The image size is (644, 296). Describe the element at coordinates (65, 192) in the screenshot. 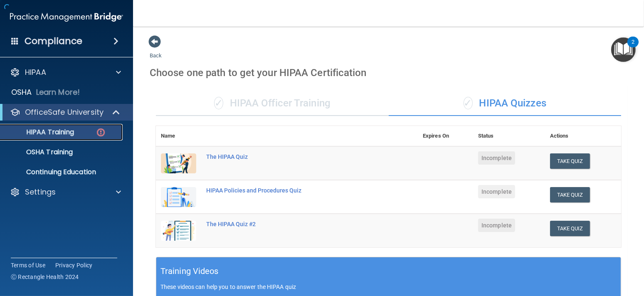

I see `a: Settings` at that location.